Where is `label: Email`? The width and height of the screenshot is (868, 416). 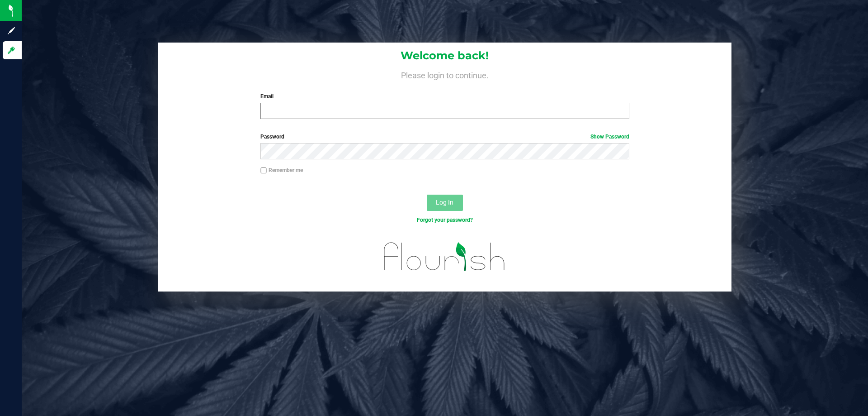 label: Email is located at coordinates (445, 97).